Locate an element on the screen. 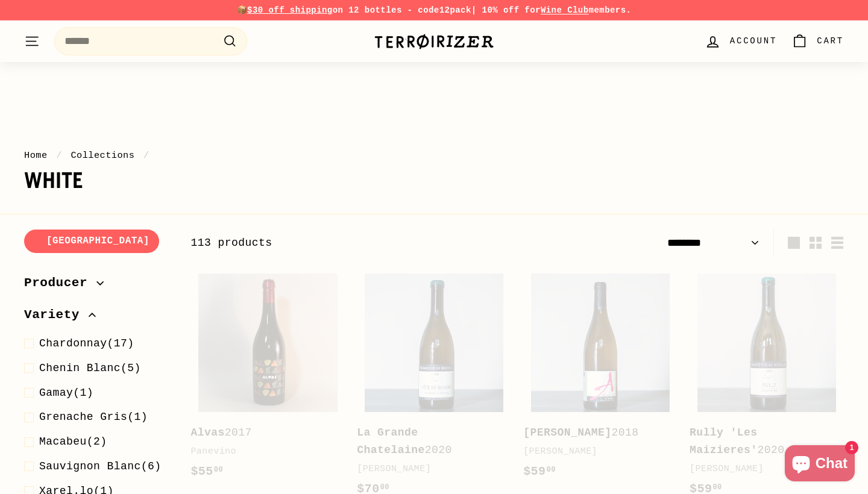 Image resolution: width=868 pixels, height=494 pixels. p: 📦 on 12 bottles - code | 10% off for members. is located at coordinates (434, 10).